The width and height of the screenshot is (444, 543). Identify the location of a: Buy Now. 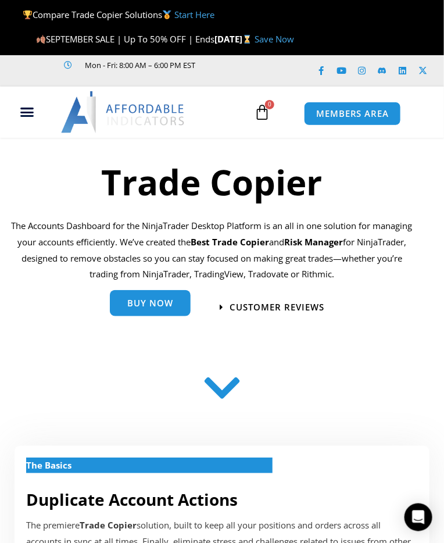
(150, 304).